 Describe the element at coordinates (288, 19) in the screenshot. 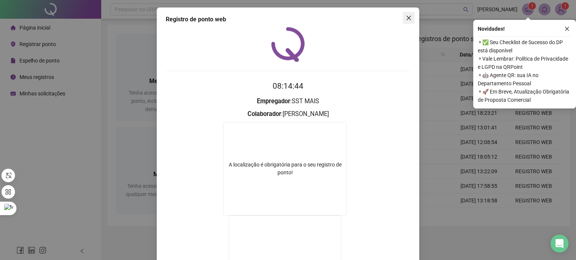

I see `div: Registro de ponto web` at that location.